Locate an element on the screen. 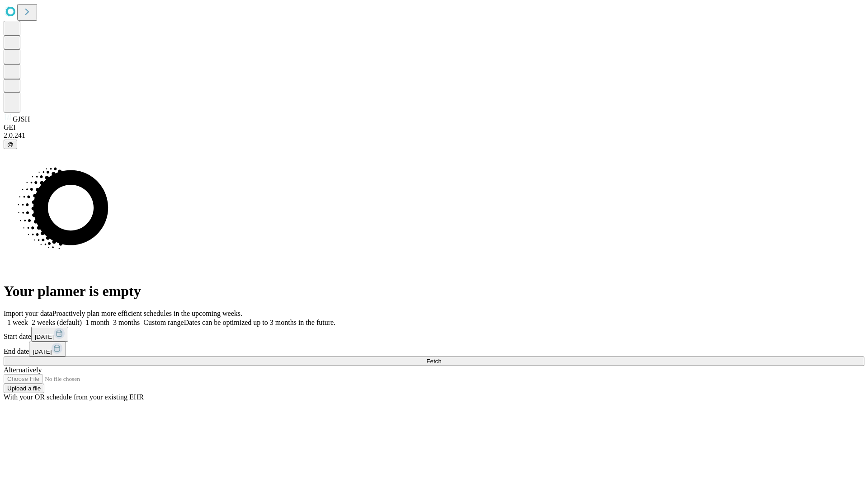 Image resolution: width=868 pixels, height=488 pixels. span: 2 weeks (default) is located at coordinates (57, 322).